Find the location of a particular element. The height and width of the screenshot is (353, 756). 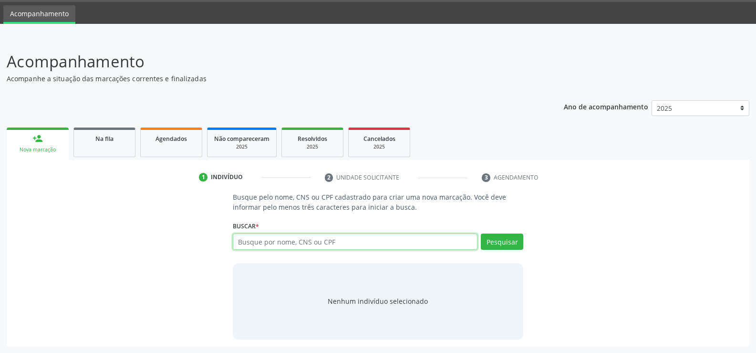

span: Não compareceram is located at coordinates (242, 138).